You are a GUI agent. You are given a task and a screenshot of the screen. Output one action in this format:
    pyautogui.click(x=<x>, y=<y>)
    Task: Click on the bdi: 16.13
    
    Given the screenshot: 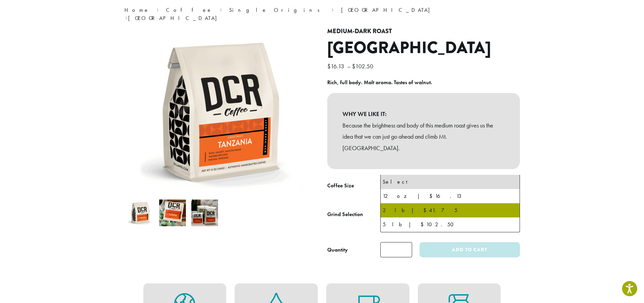 What is the action you would take?
    pyautogui.click(x=337, y=66)
    